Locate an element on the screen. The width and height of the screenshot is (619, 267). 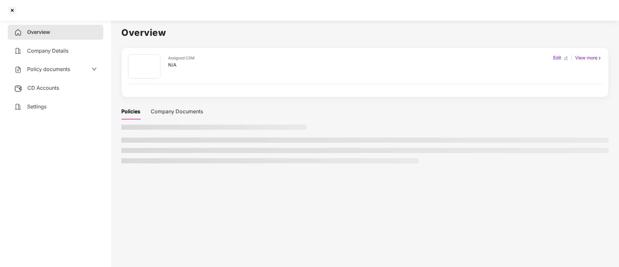
div: Policies is located at coordinates (131, 111).